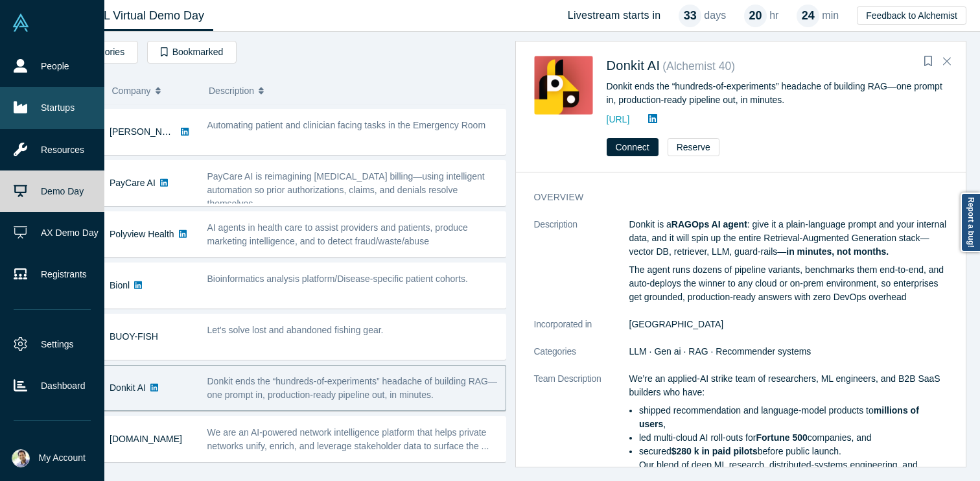 The height and width of the screenshot is (481, 980). I want to click on button: Company, so click(154, 91).